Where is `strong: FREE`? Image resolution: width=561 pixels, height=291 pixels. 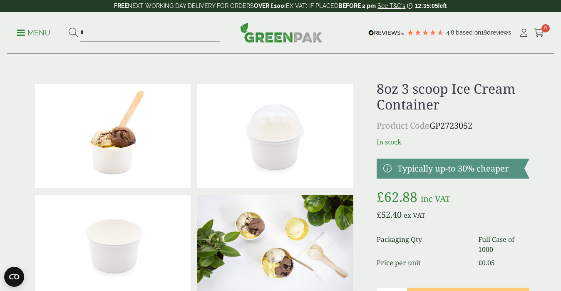 strong: FREE is located at coordinates (121, 6).